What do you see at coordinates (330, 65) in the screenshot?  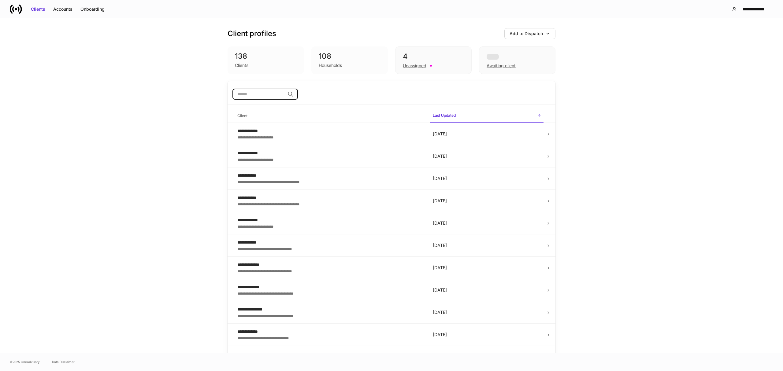 I see `div: Households` at bounding box center [330, 65].